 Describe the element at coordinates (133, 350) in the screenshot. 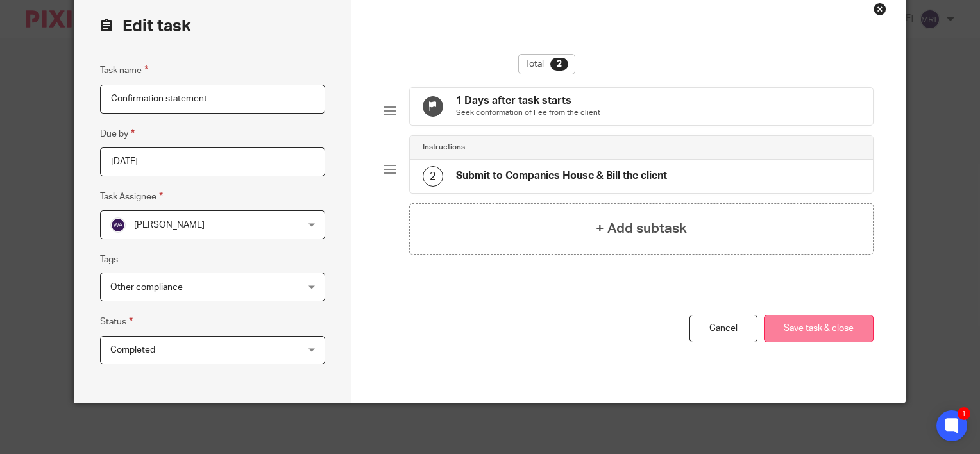

I see `span: Completed` at that location.